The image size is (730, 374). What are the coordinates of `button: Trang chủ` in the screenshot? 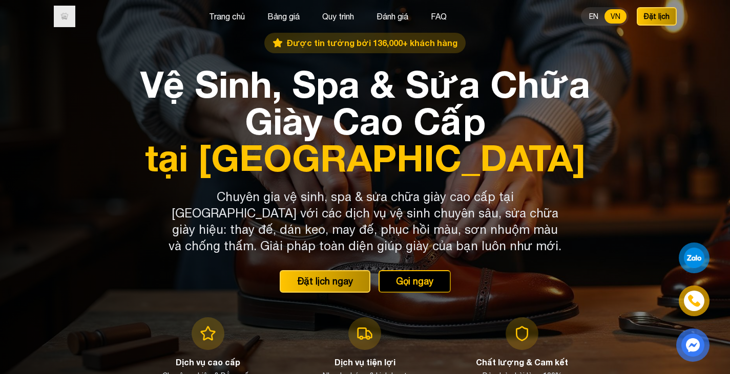 It's located at (227, 16).